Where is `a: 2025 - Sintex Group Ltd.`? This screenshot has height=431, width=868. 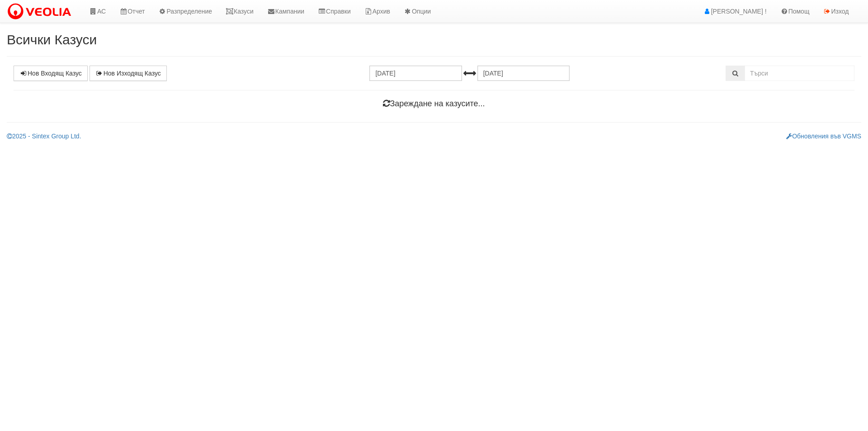 a: 2025 - Sintex Group Ltd. is located at coordinates (44, 136).